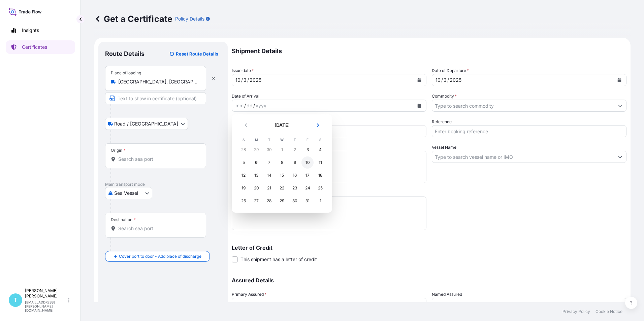  Describe the element at coordinates (269, 150) in the screenshot. I see `div: Tuesday, September 30, 2025` at that location.